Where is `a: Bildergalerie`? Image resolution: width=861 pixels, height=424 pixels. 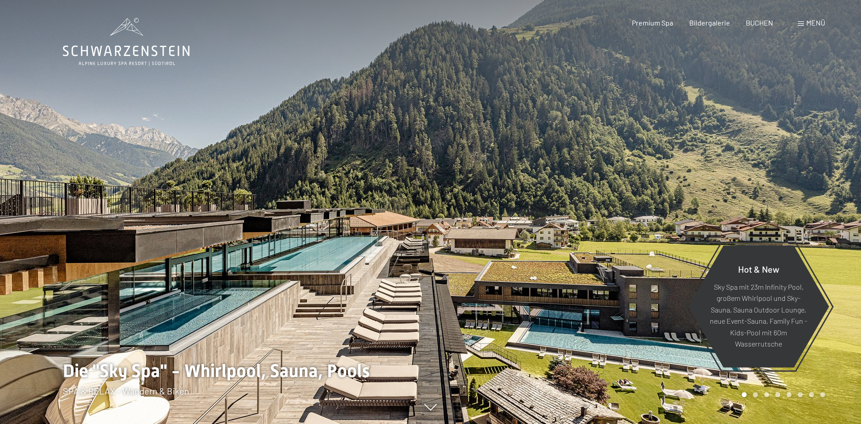 a: Bildergalerie is located at coordinates (709, 22).